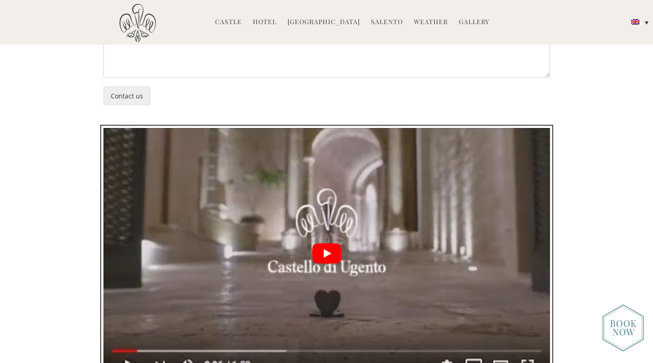 This screenshot has height=363, width=653. I want to click on a: Hotel, so click(265, 22).